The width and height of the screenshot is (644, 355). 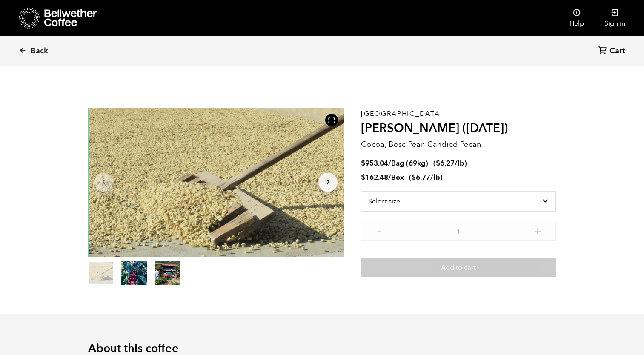 I want to click on a: Cart, so click(x=612, y=51).